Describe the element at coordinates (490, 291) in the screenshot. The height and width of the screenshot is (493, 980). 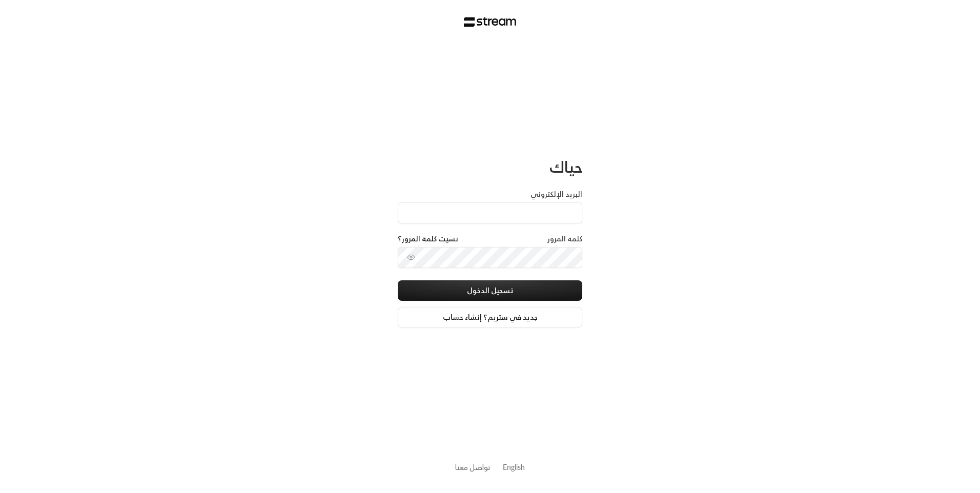
I see `button: تسجيل الدخول` at that location.